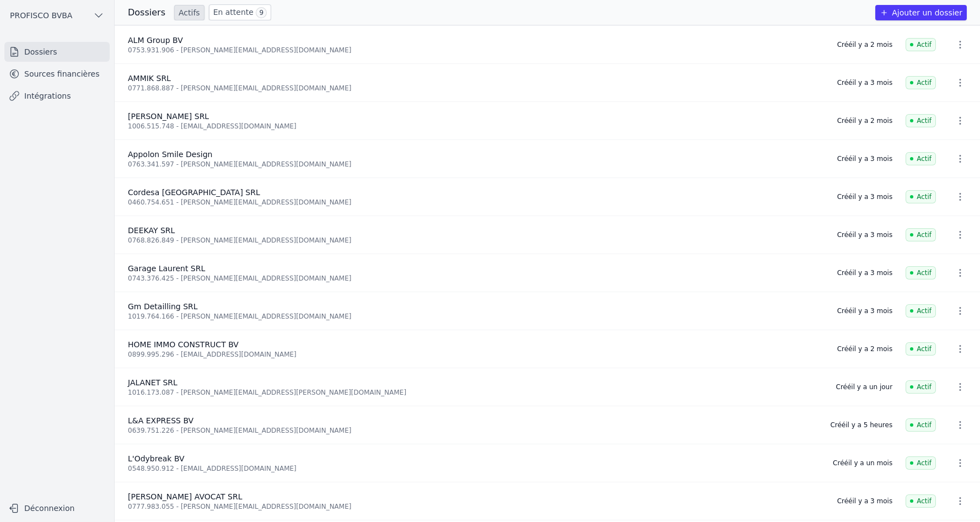 Image resolution: width=980 pixels, height=522 pixels. What do you see at coordinates (156, 459) in the screenshot?
I see `span: L'Odybreak BV` at bounding box center [156, 459].